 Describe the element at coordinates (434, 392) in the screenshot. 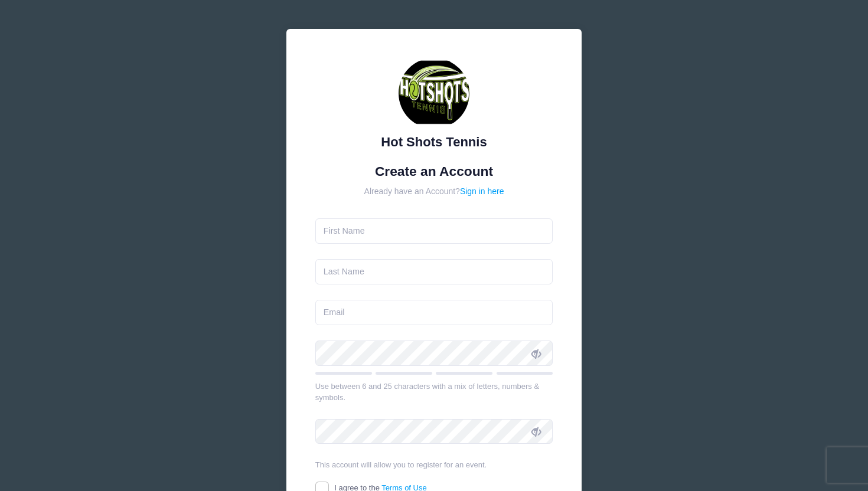

I see `div: Use between 6 and 25 characters with a mix of letters, numbers & symbols.` at that location.